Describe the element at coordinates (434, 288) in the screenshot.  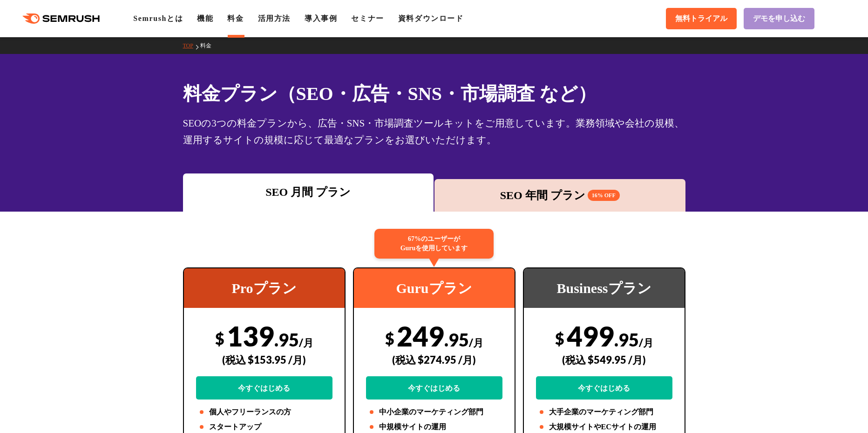
I see `div: Guruプラン` at that location.